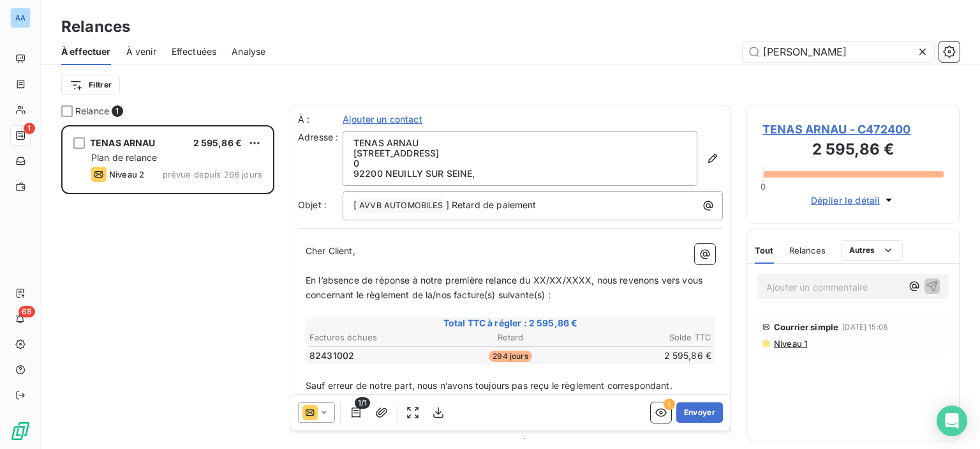 This screenshot has height=449, width=980. Describe the element at coordinates (20, 431) in the screenshot. I see `img: Logo LeanPay` at that location.